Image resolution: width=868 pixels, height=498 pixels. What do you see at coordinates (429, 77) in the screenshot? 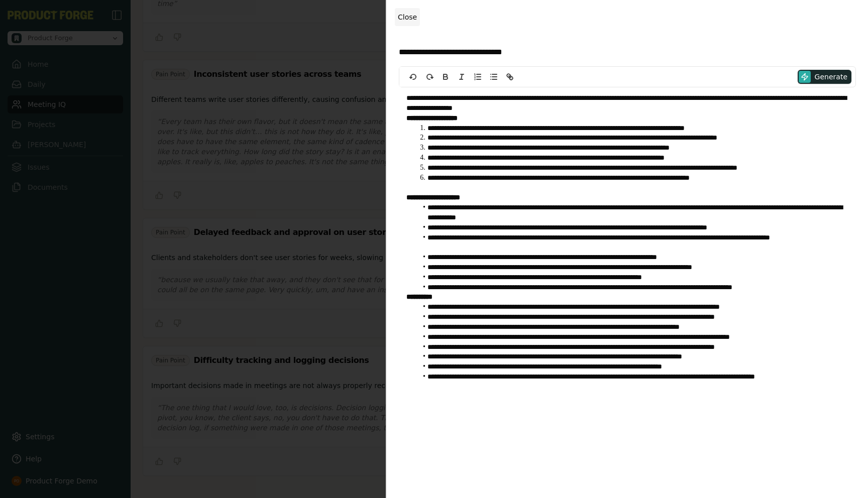
I see `button: redo` at bounding box center [429, 77].